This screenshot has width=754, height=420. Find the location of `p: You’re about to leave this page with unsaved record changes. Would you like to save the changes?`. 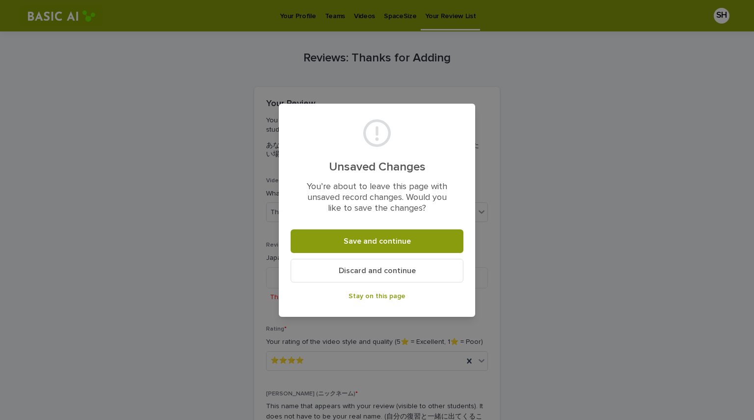

p: You’re about to leave this page with unsaved record changes. Would you like to save the changes? is located at coordinates (377, 197).